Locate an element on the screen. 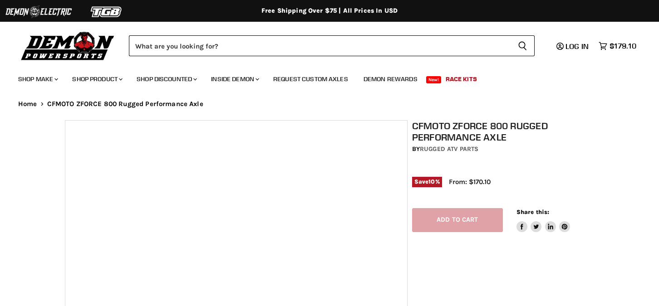 The height and width of the screenshot is (306, 659). img: Demon Powersports is located at coordinates (68, 45).